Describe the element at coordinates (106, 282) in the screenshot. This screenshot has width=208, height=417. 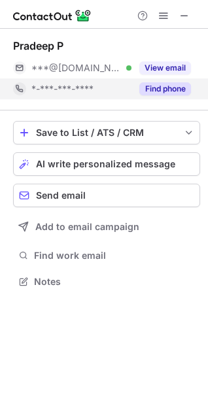
I see `button: Notes` at that location.